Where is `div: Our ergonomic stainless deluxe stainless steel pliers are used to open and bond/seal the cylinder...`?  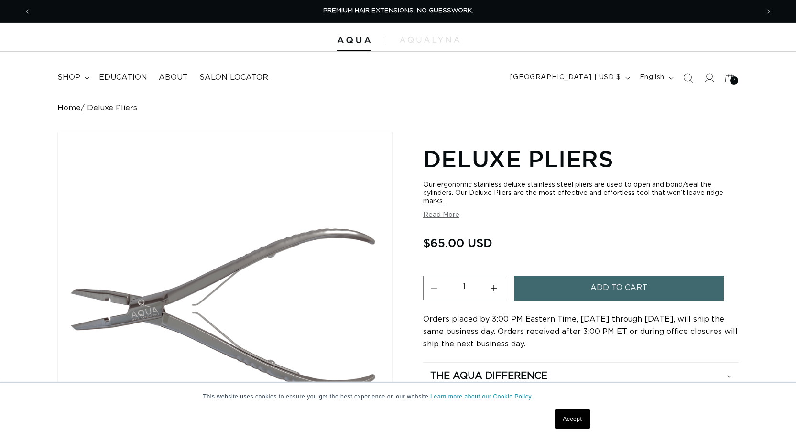
div: Our ergonomic stainless deluxe stainless steel pliers are used to open and bond/seal the cylinder... is located at coordinates (581, 193).